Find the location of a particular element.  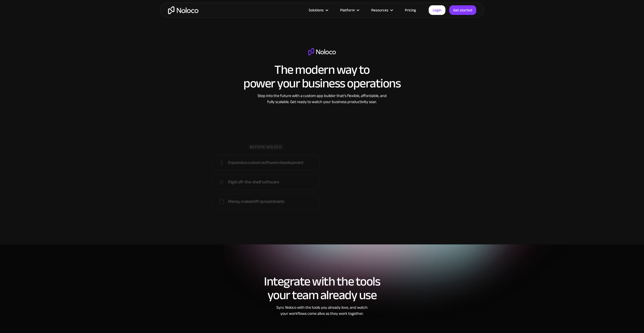

div: Messy, makeshift spreadsheets is located at coordinates (256, 202).